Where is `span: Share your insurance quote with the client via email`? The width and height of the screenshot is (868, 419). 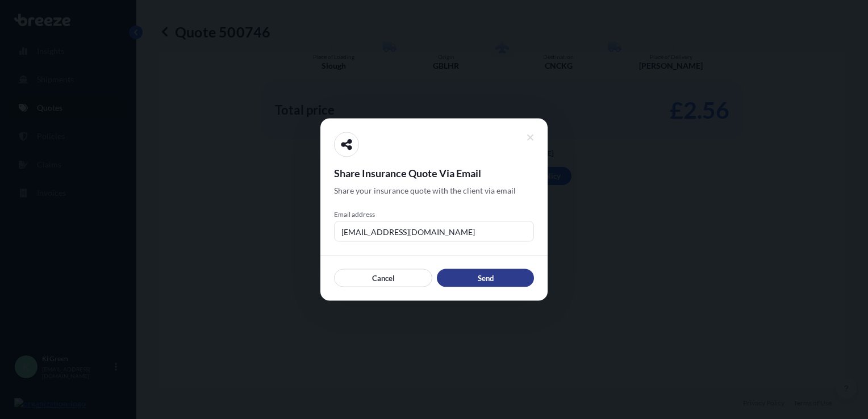 span: Share your insurance quote with the client via email is located at coordinates (425, 191).